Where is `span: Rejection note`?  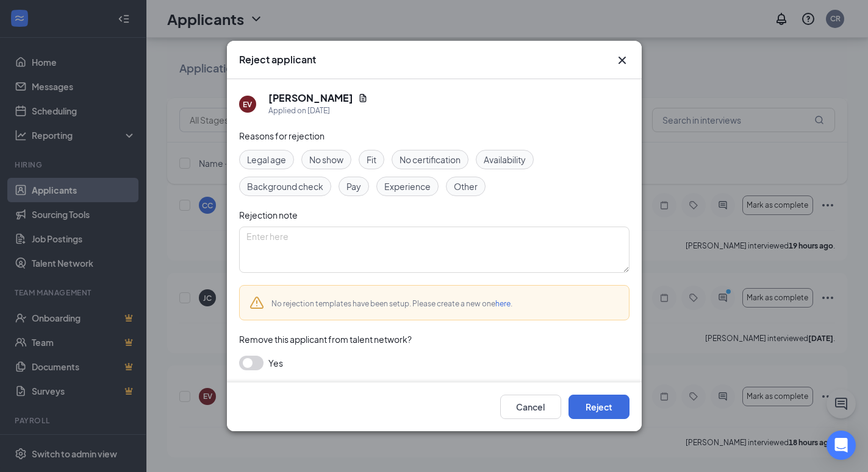
span: Rejection note is located at coordinates (268, 215).